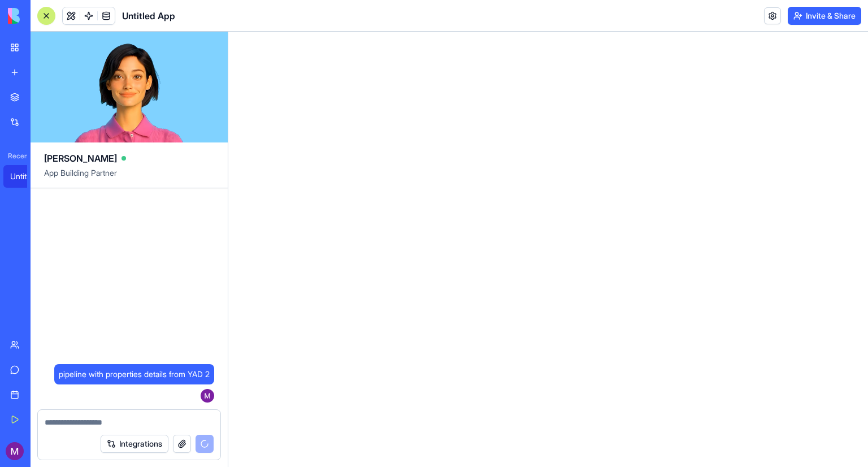  I want to click on button: Integrations, so click(134, 444).